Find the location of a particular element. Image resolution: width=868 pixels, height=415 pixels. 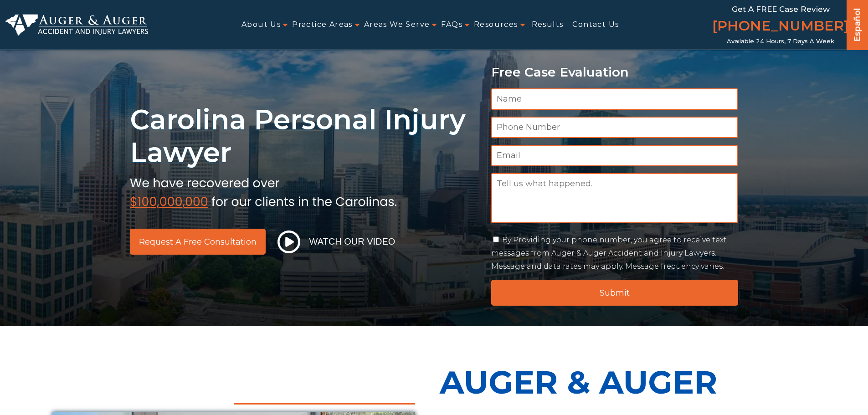

a: Request a Free Consultation is located at coordinates (197, 242).